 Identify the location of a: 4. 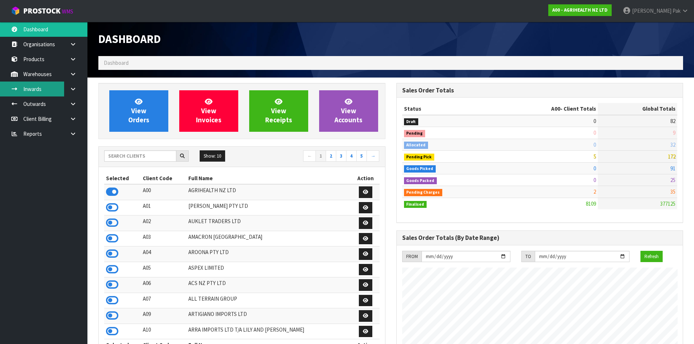
(351, 156).